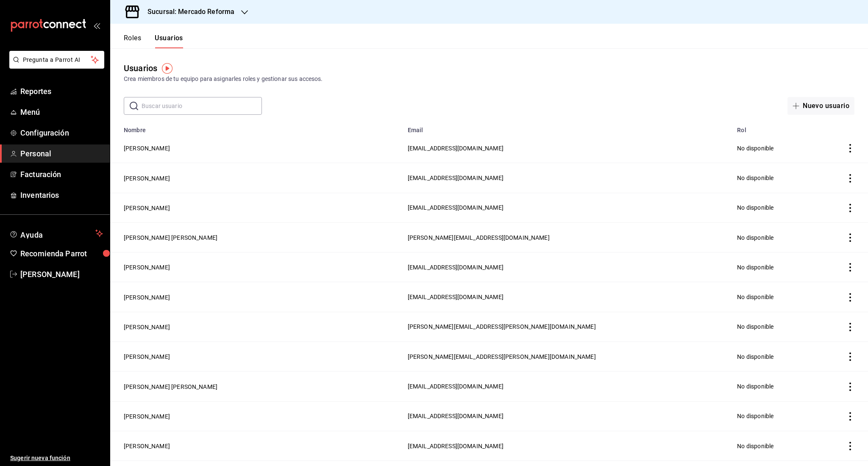  What do you see at coordinates (62, 132) in the screenshot?
I see `span: Configuración` at bounding box center [62, 132].